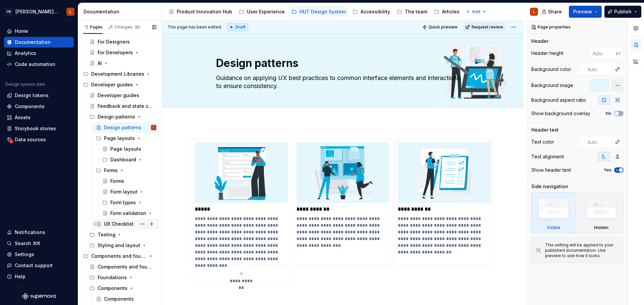  What do you see at coordinates (30, 233) in the screenshot?
I see `div: Notifications` at bounding box center [30, 233].